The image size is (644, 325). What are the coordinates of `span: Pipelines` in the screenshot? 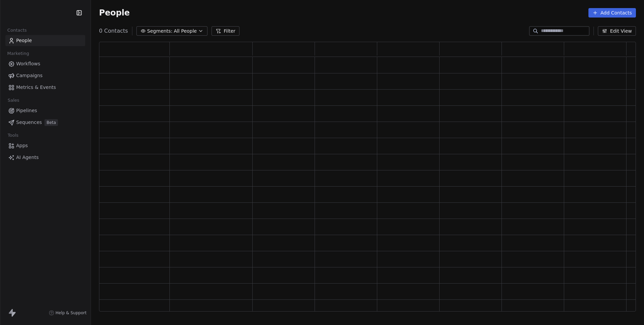 It's located at (27, 111).